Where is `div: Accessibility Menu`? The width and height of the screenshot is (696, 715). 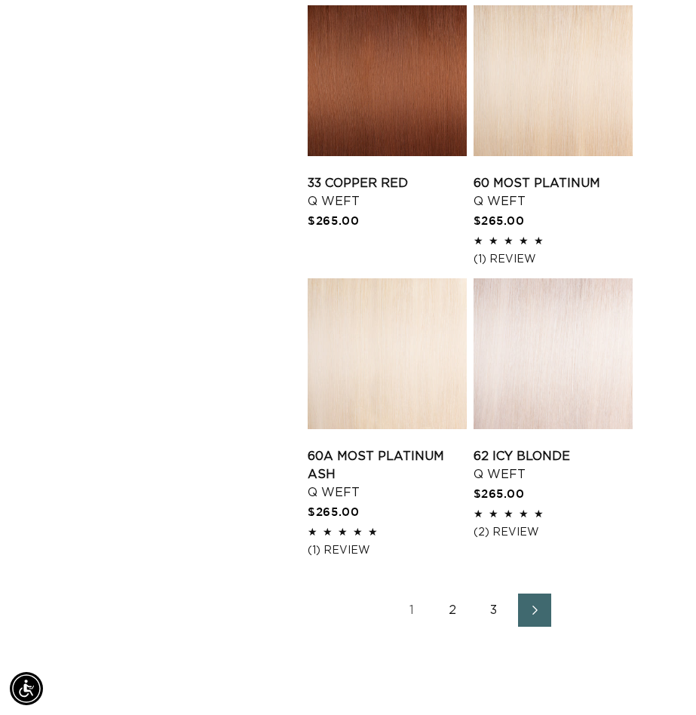
div: Accessibility Menu is located at coordinates (26, 689).